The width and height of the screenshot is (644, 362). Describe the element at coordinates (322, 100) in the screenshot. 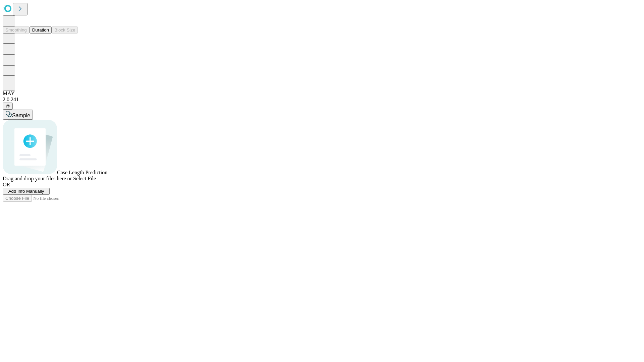

I see `div: 2.0.241` at that location.